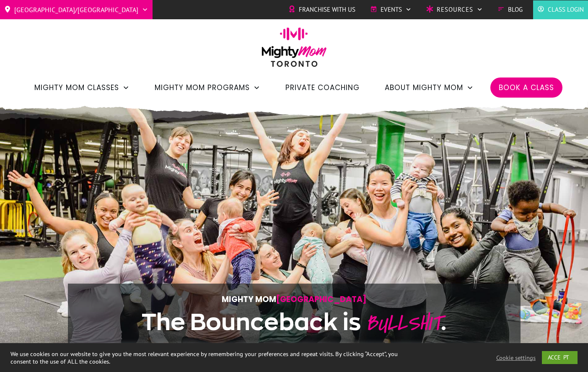 The height and width of the screenshot is (372, 588). I want to click on span: Mighty Mom Classes, so click(76, 87).